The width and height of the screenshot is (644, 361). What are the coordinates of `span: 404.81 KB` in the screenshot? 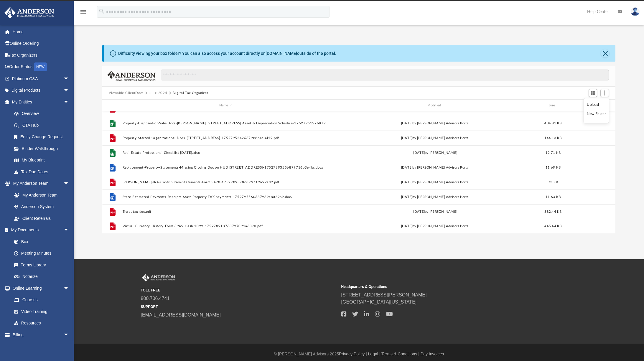 It's located at (553, 123).